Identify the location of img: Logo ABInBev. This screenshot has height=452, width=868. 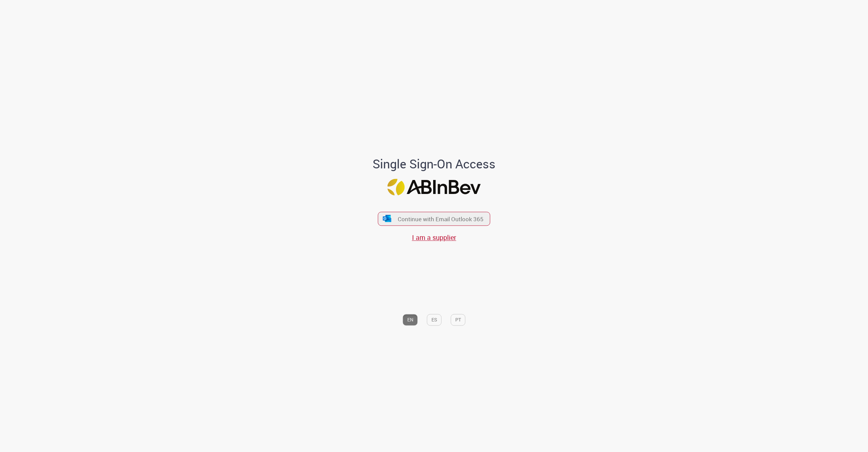
(434, 187).